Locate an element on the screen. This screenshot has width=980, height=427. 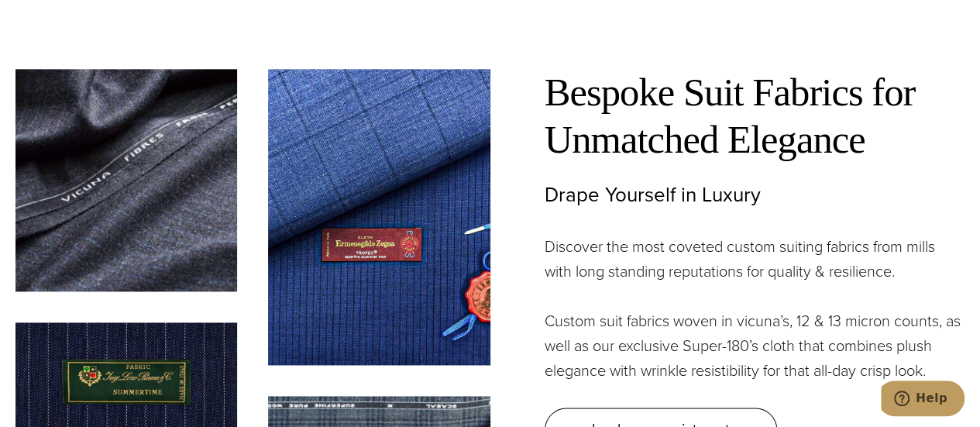
p: Discover the most coveted custom suiting fabrics from mills with long standing reputations for qu... is located at coordinates (755, 259).